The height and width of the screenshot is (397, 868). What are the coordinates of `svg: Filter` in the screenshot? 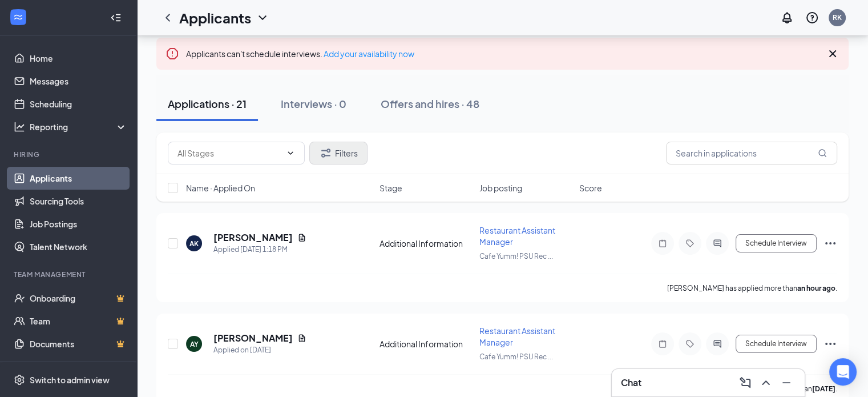 It's located at (326, 153).